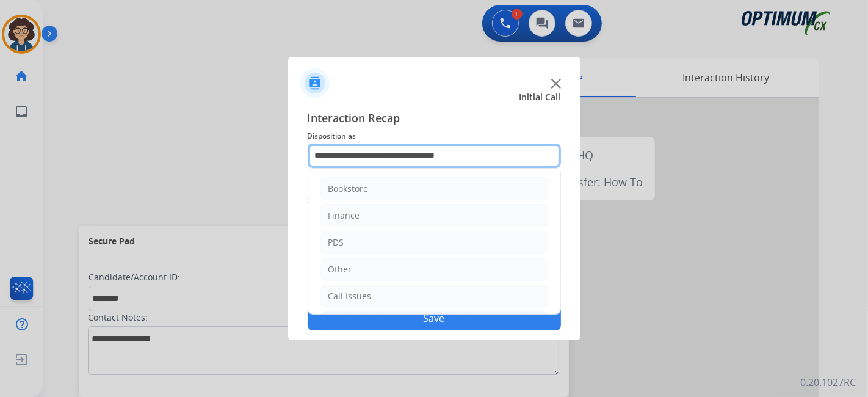 The image size is (868, 397). What do you see at coordinates (540, 97) in the screenshot?
I see `span: Initial Call` at bounding box center [540, 97].